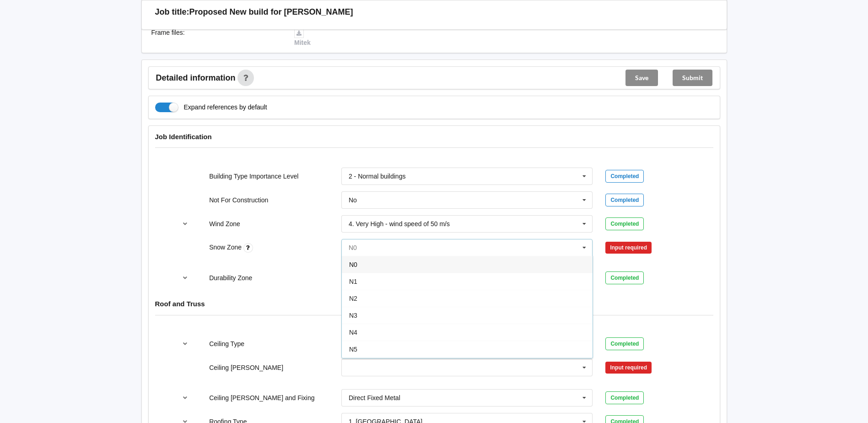 This screenshot has width=868, height=423. Describe the element at coordinates (377, 176) in the screenshot. I see `div: 2 - Normal buildings` at that location.